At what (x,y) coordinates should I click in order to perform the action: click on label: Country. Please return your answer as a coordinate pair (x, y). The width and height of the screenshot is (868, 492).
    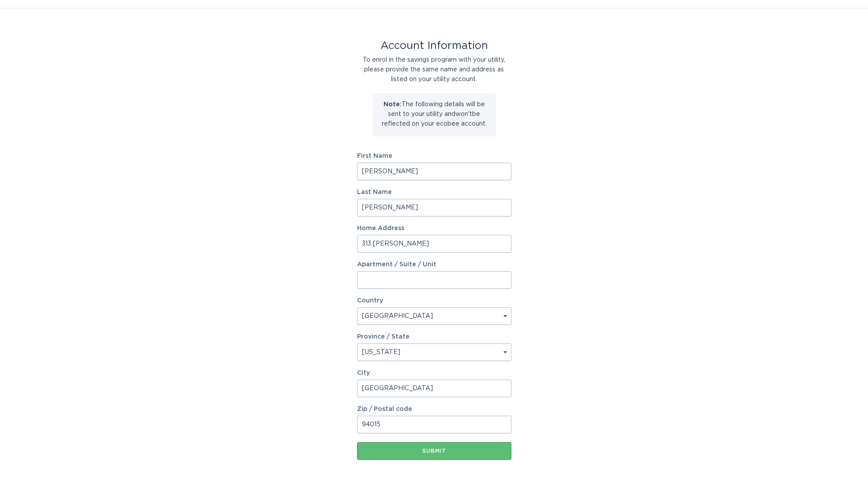
    Looking at the image, I should click on (370, 301).